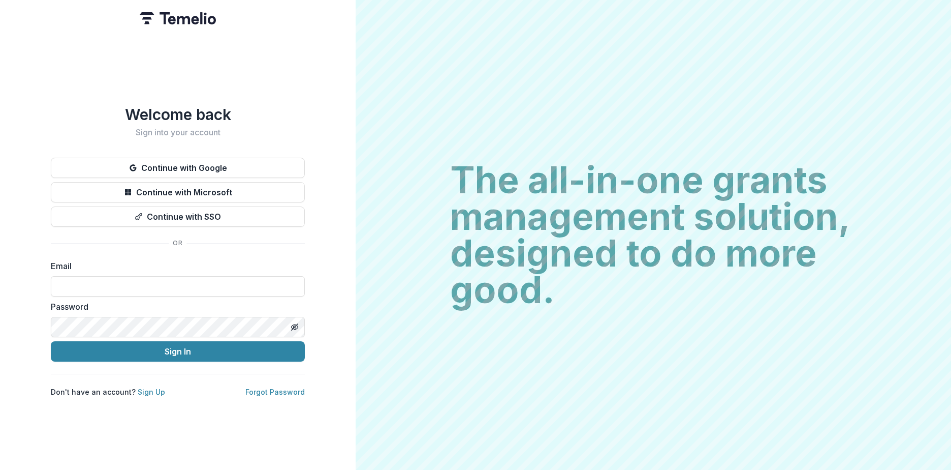  What do you see at coordinates (175, 306) in the screenshot?
I see `label: Password` at bounding box center [175, 306].